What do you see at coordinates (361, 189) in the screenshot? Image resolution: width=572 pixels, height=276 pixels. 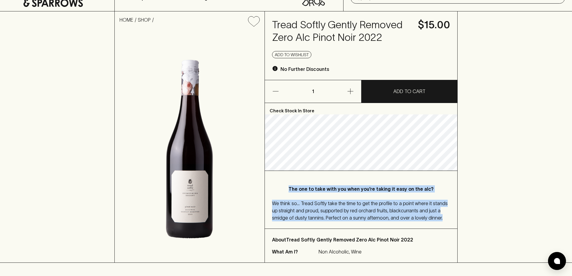 I see `p: The one to take with you when you’re taking it easy on the alc?` at bounding box center [361, 189].